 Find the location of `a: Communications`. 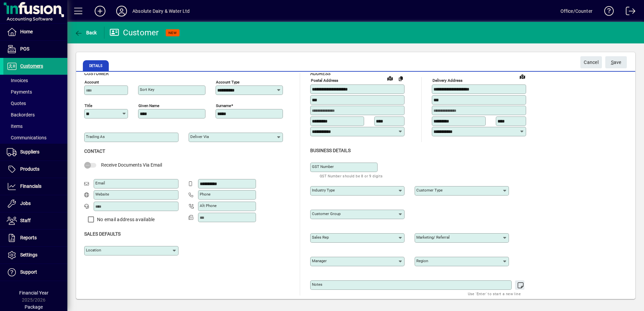

a: Communications is located at coordinates (35, 138).